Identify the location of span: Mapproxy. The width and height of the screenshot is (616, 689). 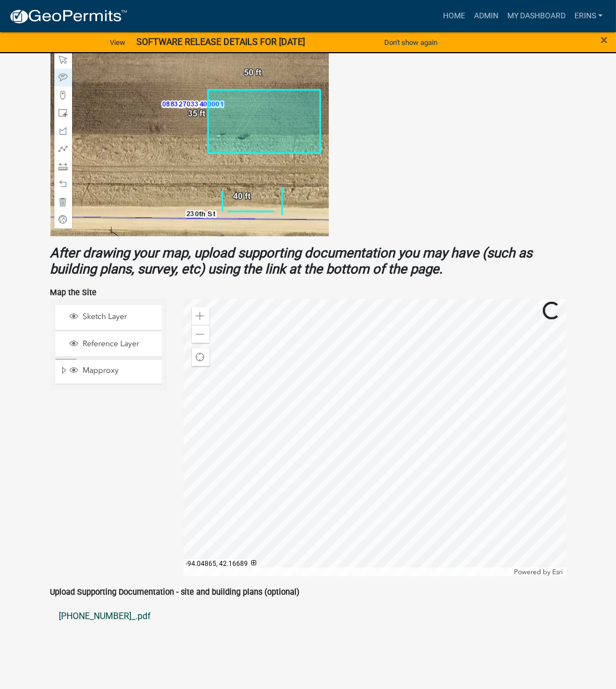
(119, 371).